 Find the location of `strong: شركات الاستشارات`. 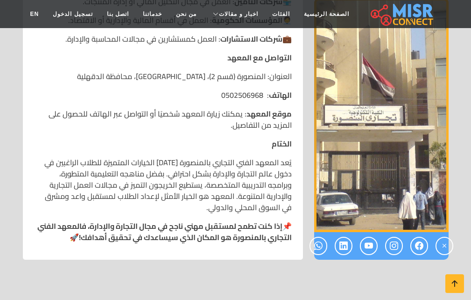

strong: شركات الاستشارات is located at coordinates (251, 39).